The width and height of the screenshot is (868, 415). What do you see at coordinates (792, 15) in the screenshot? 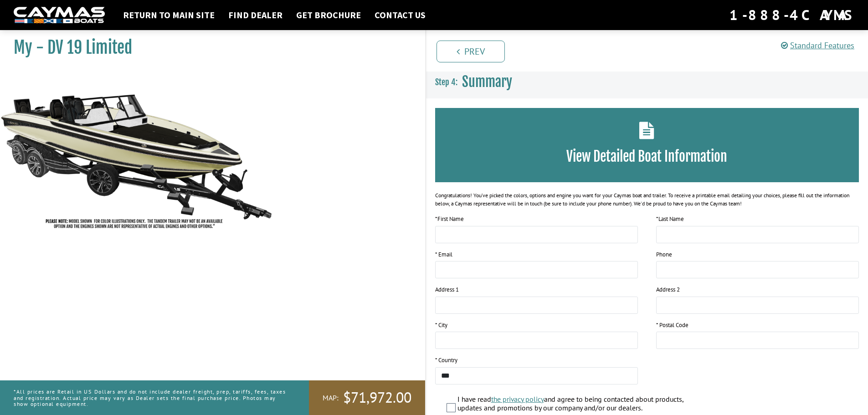
I see `div: 1-888-4CAYMAS` at bounding box center [792, 15].